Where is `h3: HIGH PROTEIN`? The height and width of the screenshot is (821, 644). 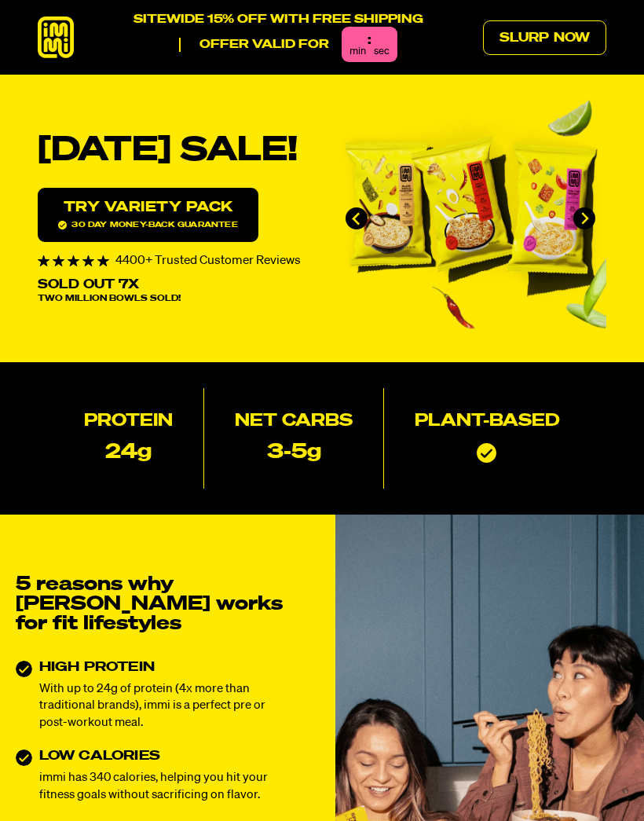 h3: HIGH PROTEIN is located at coordinates (166, 667).